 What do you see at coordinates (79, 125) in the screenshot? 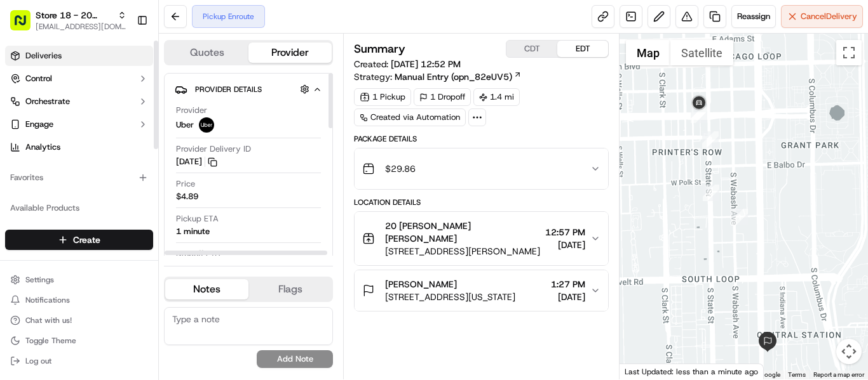
I see `button: Engage` at bounding box center [79, 125].